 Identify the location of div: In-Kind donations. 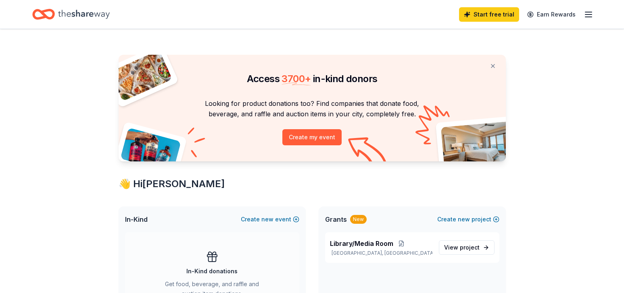
(212, 272).